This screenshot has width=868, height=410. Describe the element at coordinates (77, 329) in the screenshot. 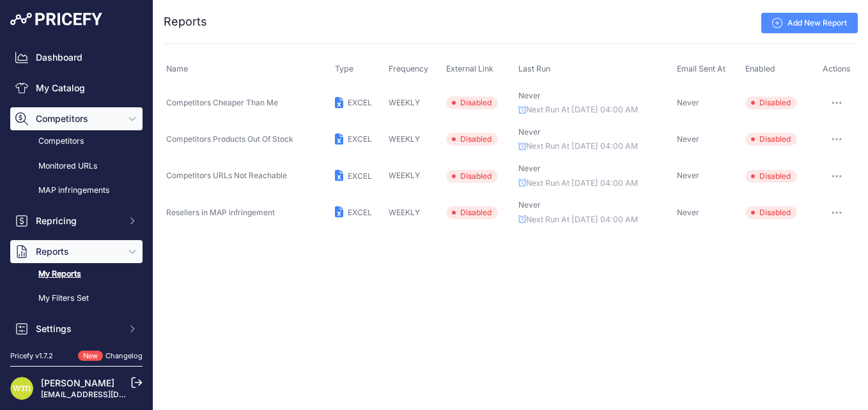

I see `span: Settings` at that location.